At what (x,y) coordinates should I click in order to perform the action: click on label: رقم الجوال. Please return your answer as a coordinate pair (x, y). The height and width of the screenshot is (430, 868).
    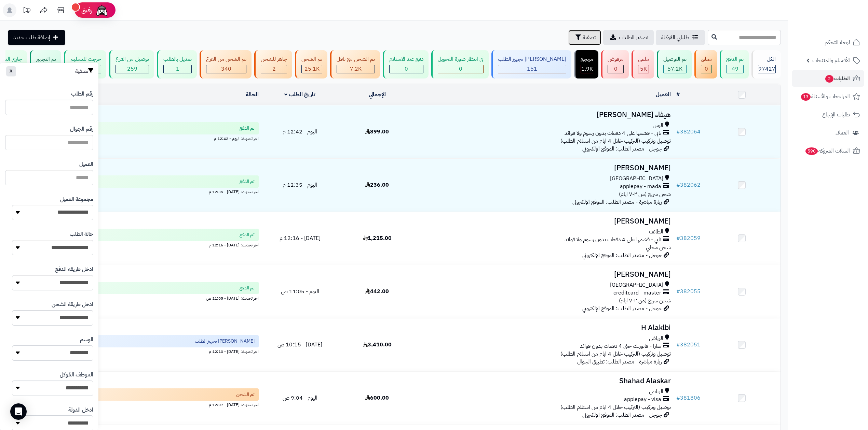
    Looking at the image, I should click on (81, 129).